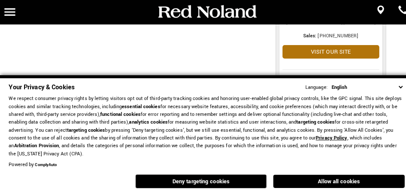 Image resolution: width=406 pixels, height=191 pixels. I want to click on strong: essential cookies, so click(139, 105).